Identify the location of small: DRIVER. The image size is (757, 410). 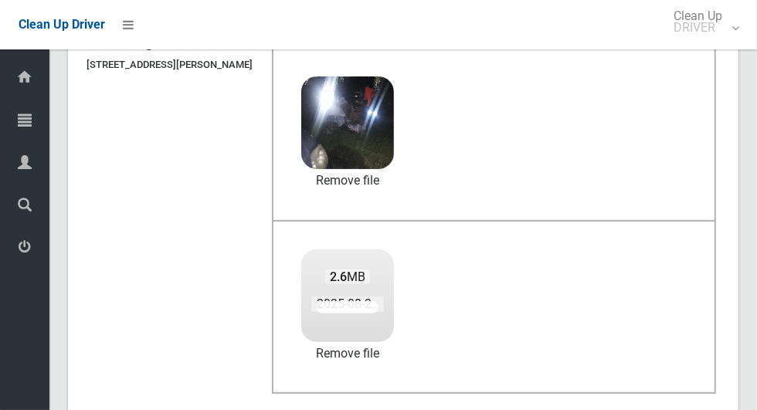
(697, 27).